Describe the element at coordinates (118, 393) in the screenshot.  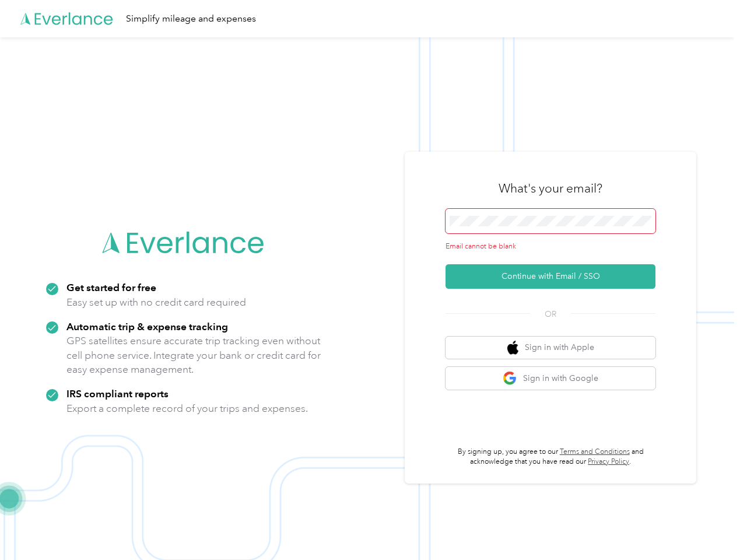
I see `strong: IRS compliant reports` at that location.